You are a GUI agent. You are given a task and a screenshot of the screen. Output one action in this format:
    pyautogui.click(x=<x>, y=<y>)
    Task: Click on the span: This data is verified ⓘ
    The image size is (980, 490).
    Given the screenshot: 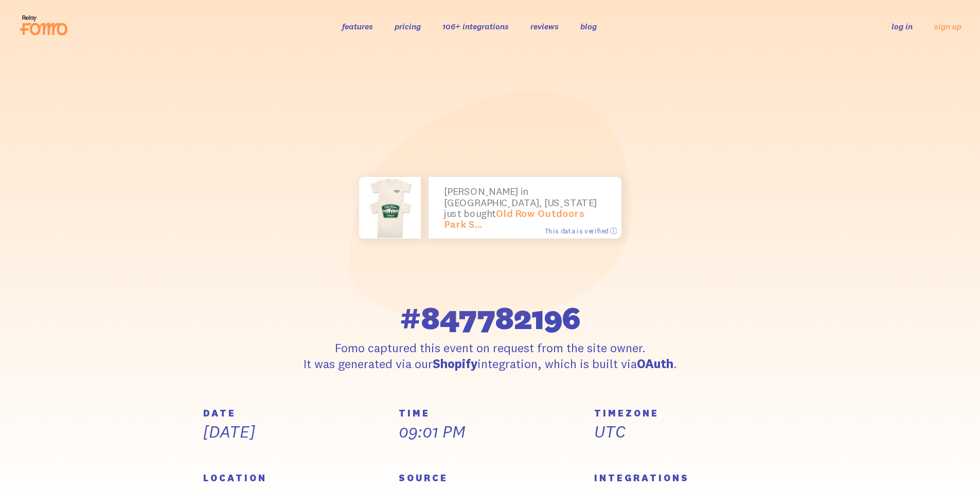 What is the action you would take?
    pyautogui.click(x=580, y=230)
    